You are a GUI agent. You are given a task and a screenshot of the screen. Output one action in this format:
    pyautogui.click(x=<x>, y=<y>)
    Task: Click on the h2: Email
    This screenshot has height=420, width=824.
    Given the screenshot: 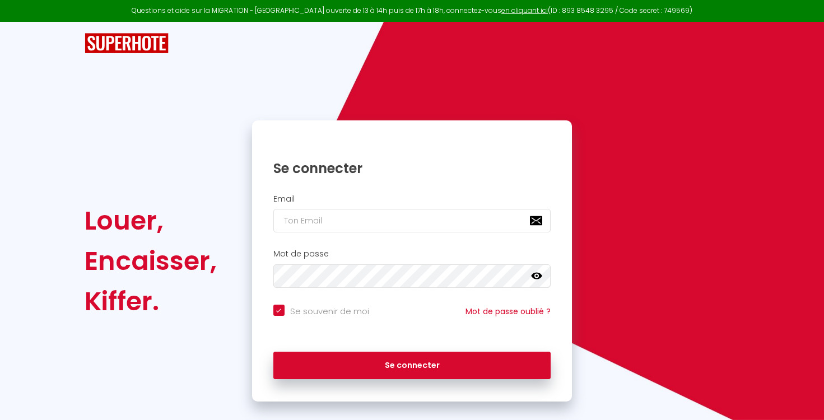 What is the action you would take?
    pyautogui.click(x=412, y=199)
    